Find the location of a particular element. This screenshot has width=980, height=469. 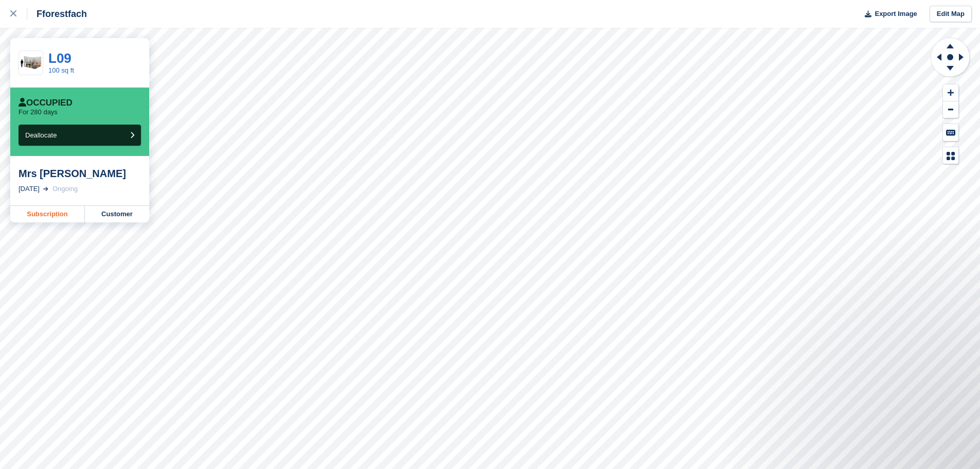

div: Occupied is located at coordinates (45, 103).